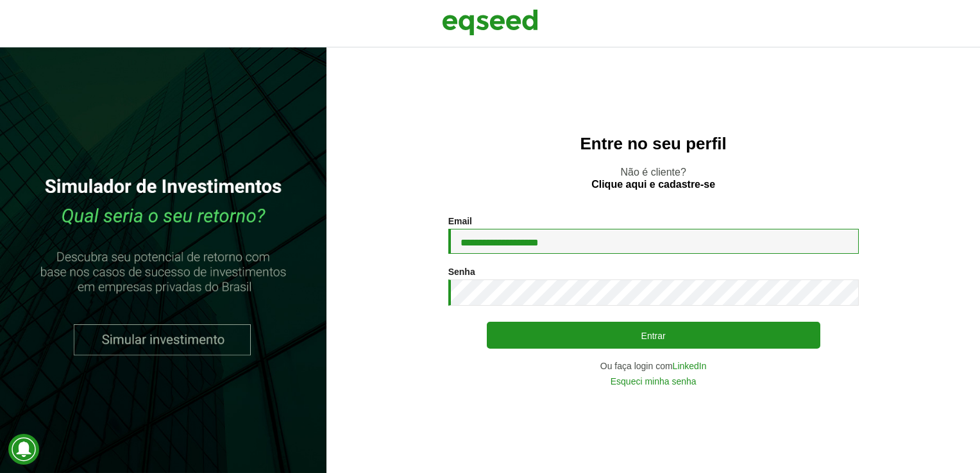  Describe the element at coordinates (653, 178) in the screenshot. I see `p: Não é cliente?` at that location.